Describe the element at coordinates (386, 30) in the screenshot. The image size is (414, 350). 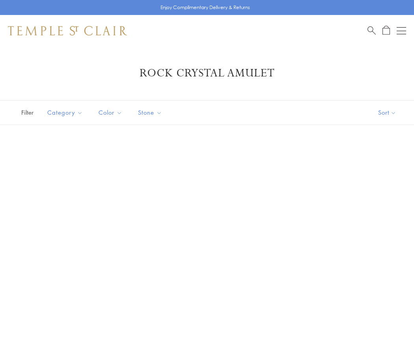
I see `a: Open Shopping Bag` at that location.